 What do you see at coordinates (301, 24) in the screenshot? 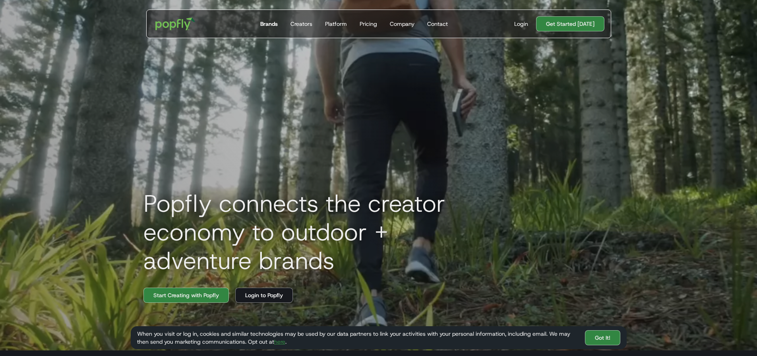
I see `div: Creators` at bounding box center [301, 24].